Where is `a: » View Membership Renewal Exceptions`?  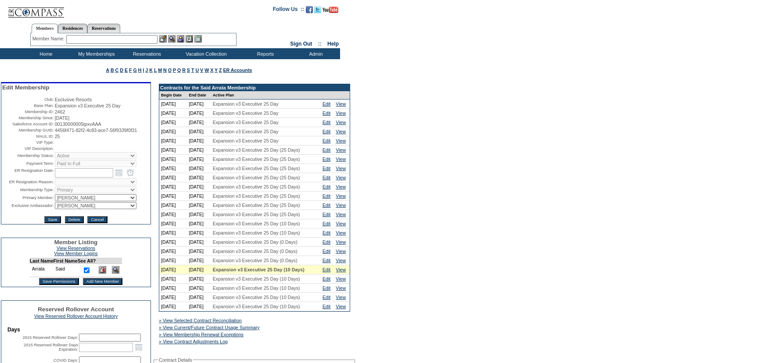
a: » View Membership Renewal Exceptions is located at coordinates (201, 335).